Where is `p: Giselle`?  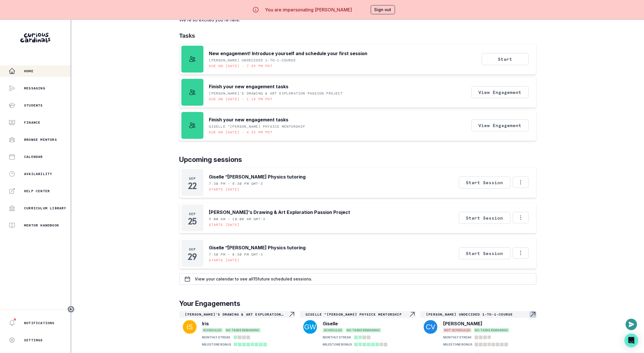 p: Giselle is located at coordinates (330, 324).